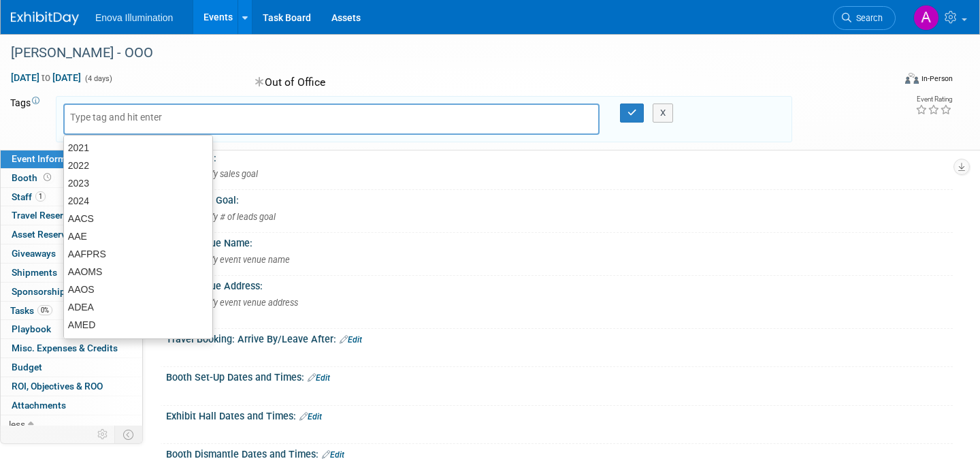 This screenshot has width=980, height=461. I want to click on span: Attachments, so click(39, 405).